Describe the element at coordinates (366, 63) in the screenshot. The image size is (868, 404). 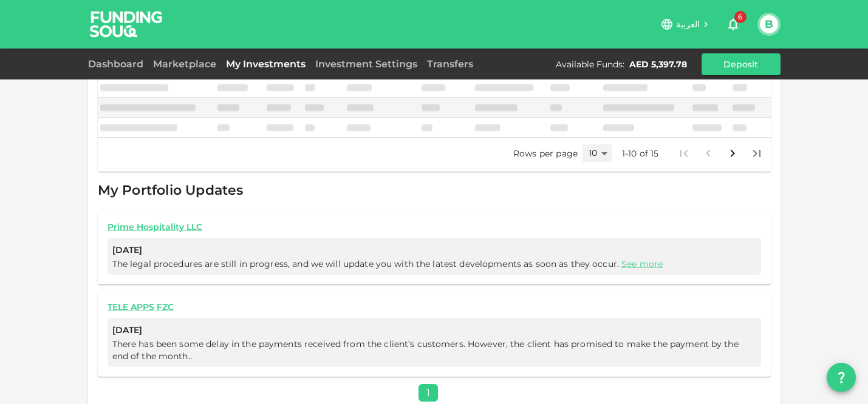
I see `a: Investment Settings` at that location.